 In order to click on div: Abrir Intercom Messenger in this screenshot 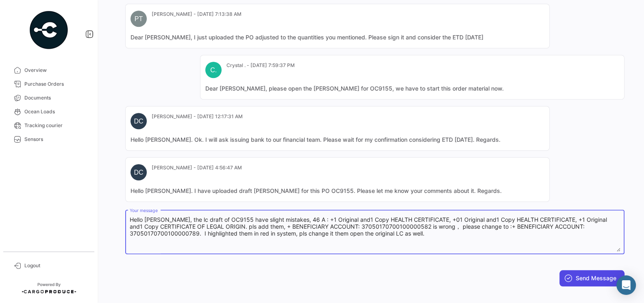, I will do `click(626, 285)`.